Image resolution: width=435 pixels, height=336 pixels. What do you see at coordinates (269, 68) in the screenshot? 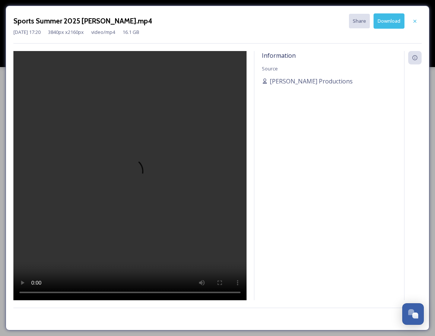
I see `span: Source` at bounding box center [269, 68].